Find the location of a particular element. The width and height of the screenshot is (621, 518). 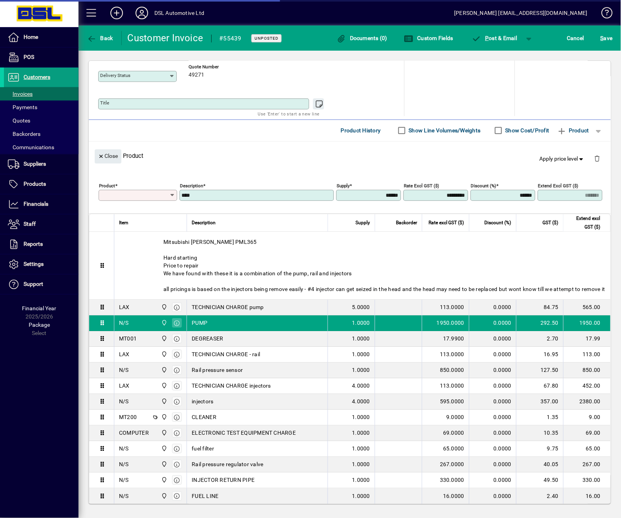

span: 5.0000 is located at coordinates (361, 307).